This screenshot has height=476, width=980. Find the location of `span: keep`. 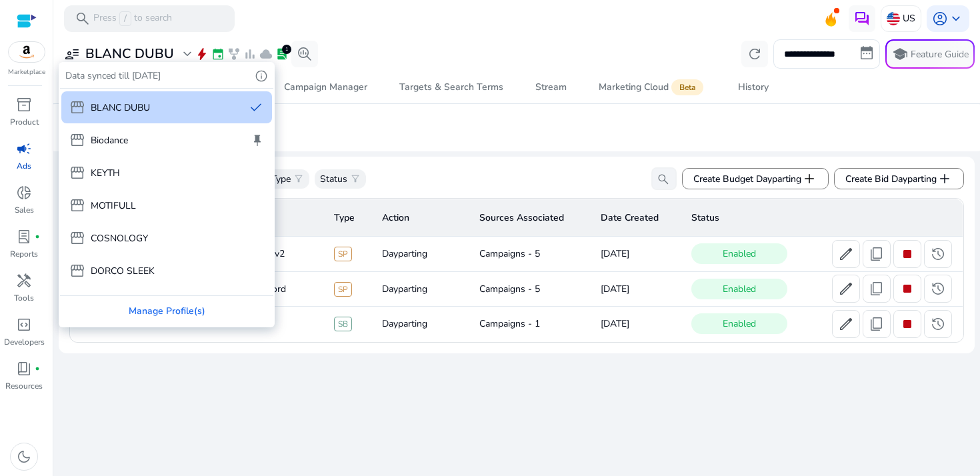

span: keep is located at coordinates (258, 140).